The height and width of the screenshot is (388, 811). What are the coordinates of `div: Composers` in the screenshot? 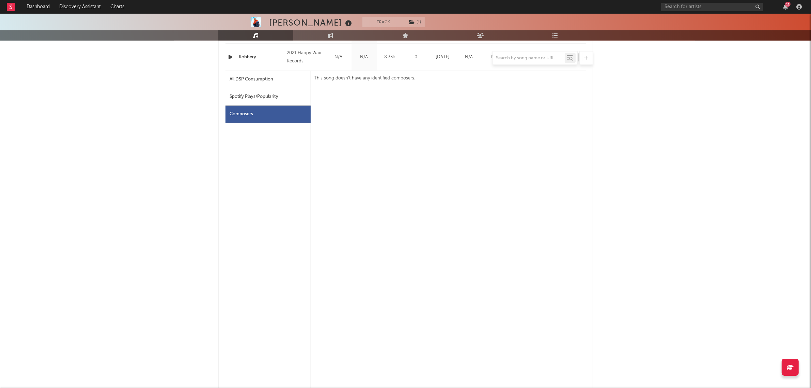 It's located at (268, 114).